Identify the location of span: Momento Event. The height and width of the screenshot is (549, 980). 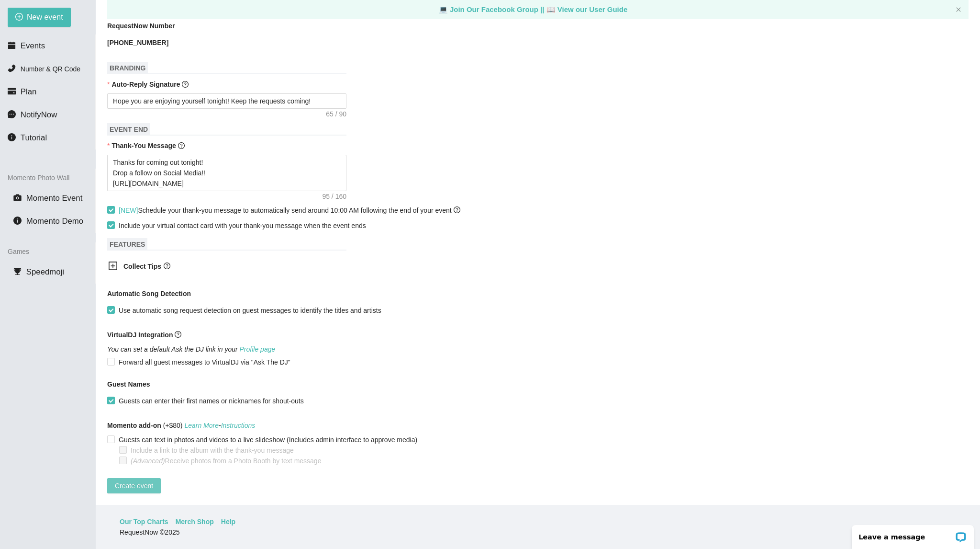
(55, 198).